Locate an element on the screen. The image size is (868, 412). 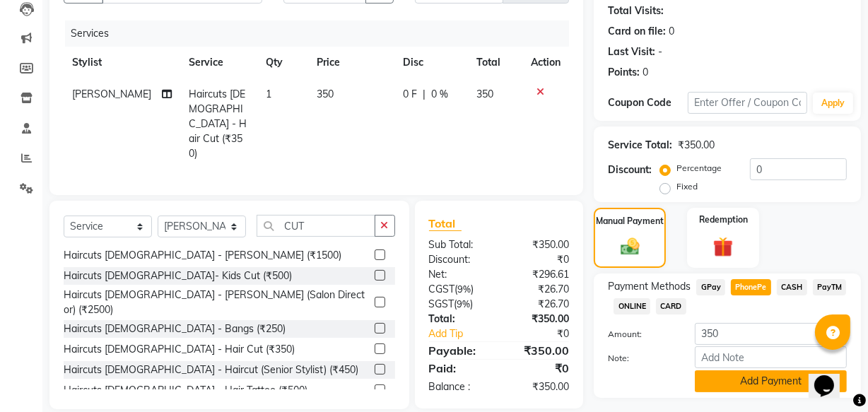
img: _gift.svg is located at coordinates (723, 247).